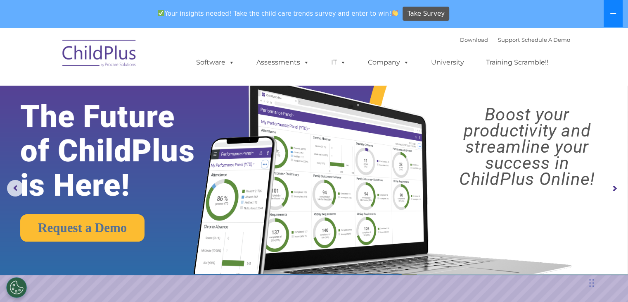  What do you see at coordinates (426, 14) in the screenshot?
I see `a: Take Survey` at bounding box center [426, 14].